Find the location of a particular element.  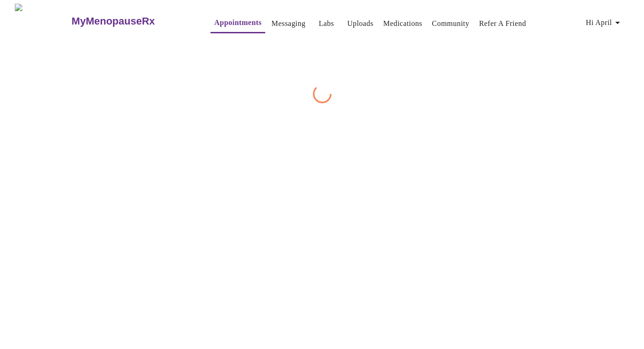

button: Labs is located at coordinates (326, 24).